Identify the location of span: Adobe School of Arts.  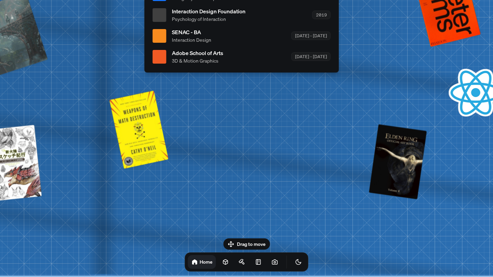
(197, 53).